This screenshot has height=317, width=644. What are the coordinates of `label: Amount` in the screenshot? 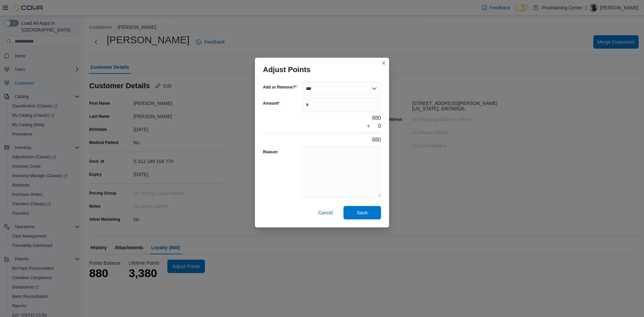 It's located at (272, 103).